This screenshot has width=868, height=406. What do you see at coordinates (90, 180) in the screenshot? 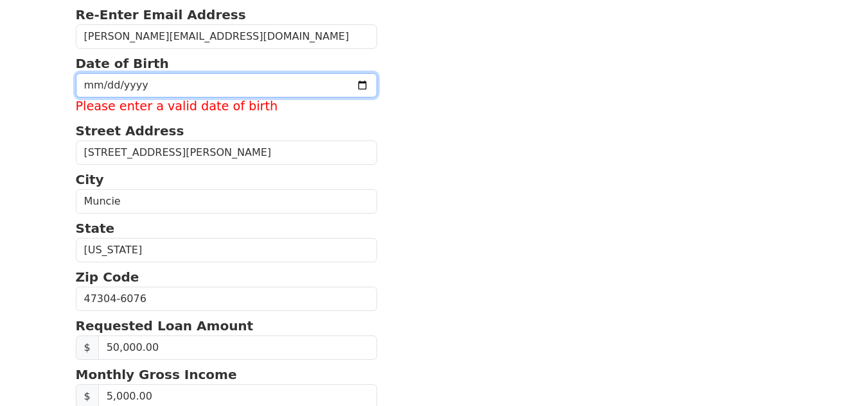
I see `strong: City` at bounding box center [90, 180].